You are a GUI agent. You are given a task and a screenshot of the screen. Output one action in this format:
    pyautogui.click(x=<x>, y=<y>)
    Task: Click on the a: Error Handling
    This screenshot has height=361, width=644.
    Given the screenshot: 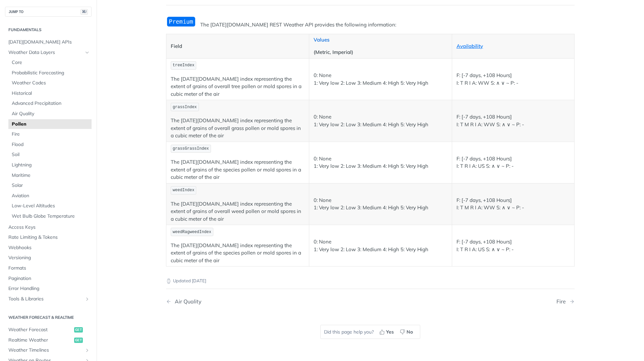 What is the action you would take?
    pyautogui.click(x=48, y=289)
    